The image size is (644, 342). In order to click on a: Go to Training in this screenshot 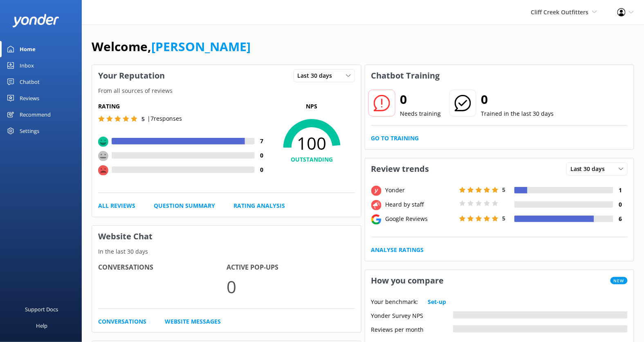, I will do `click(395, 139)`.